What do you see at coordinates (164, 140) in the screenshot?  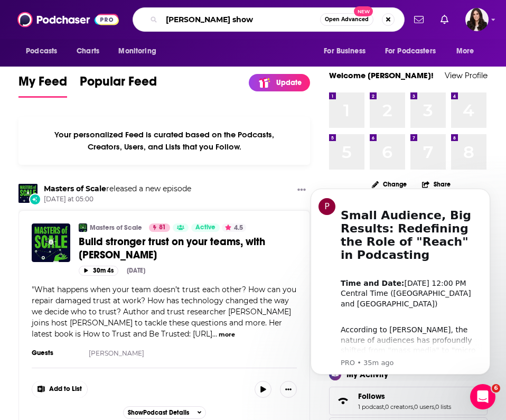 I see `div: Your personalized Feed is curated based on the Podcasts, Creators, Users, and Lists that you Follow.` at bounding box center [164, 140].